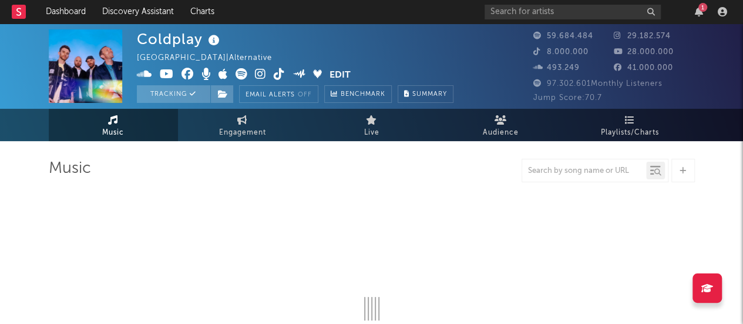 This screenshot has height=324, width=743. Describe the element at coordinates (644, 52) in the screenshot. I see `span: 28.000.000` at that location.